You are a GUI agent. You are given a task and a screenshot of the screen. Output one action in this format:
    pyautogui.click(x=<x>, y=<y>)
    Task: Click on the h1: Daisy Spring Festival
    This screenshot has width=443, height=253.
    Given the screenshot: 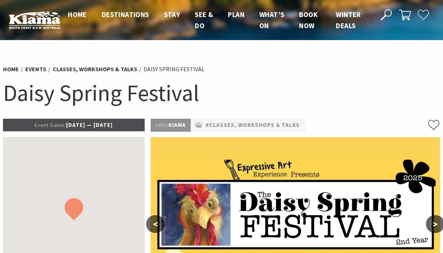 What is the action you would take?
    pyautogui.click(x=221, y=93)
    